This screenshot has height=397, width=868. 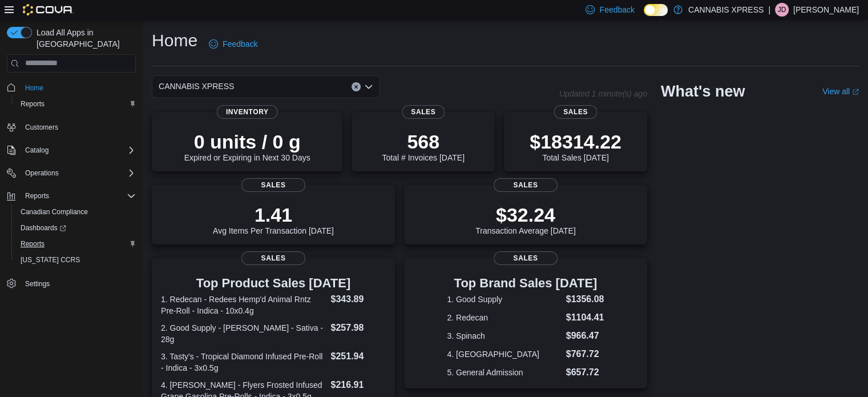 I want to click on p: 1.41, so click(x=274, y=215).